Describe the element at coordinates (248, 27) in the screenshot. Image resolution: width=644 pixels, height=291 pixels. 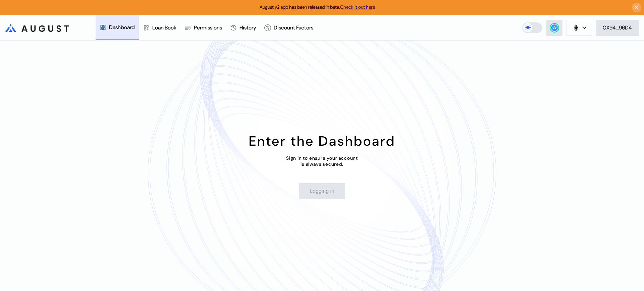
I see `div: History` at that location.